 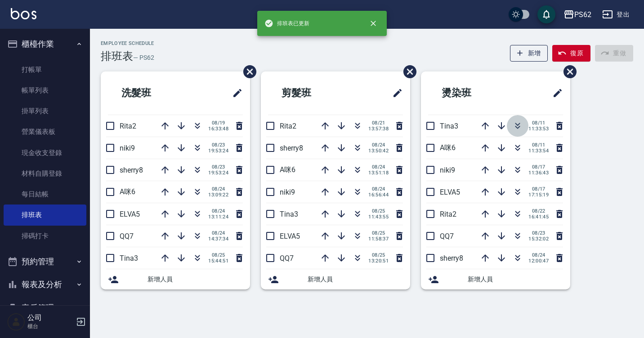 What do you see at coordinates (583, 14) in the screenshot?
I see `div: PS62` at bounding box center [583, 14].